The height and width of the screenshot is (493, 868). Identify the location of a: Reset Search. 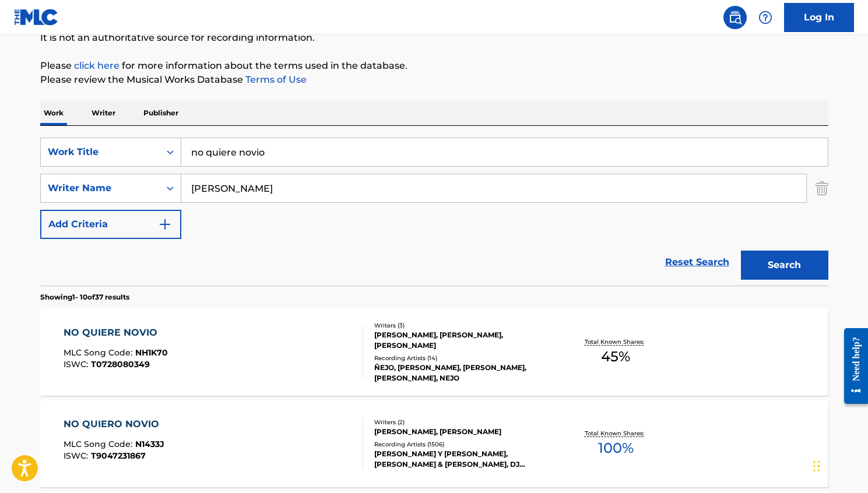
(698, 262).